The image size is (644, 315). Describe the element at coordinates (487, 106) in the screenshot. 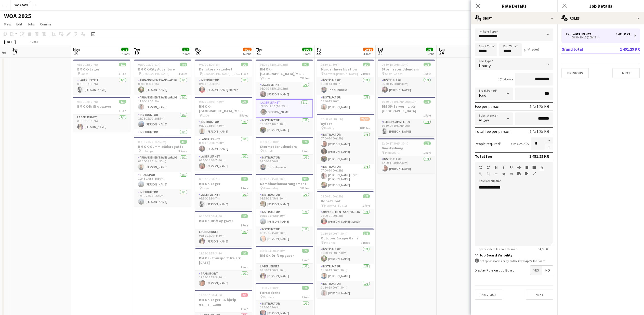

I see `div: Fee per person` at that location.